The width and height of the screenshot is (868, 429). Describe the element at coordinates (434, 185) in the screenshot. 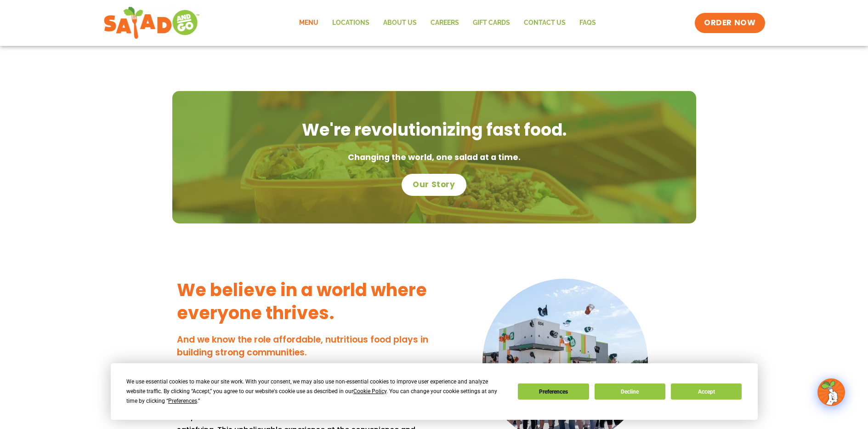

I see `span: Our Story` at that location.